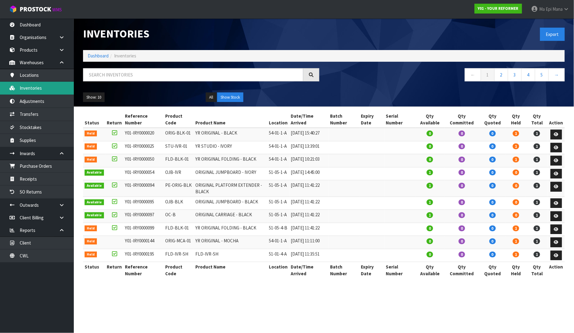  What do you see at coordinates (179, 217) in the screenshot?
I see `td: OC-B` at bounding box center [179, 217].